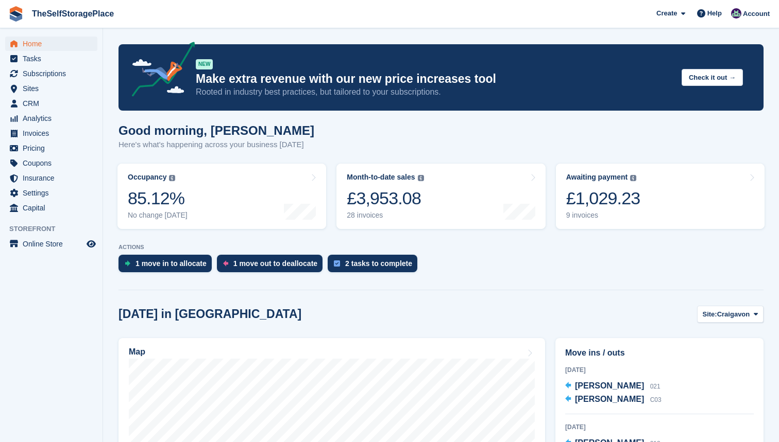 The image size is (779, 442). I want to click on span: Capital, so click(54, 208).